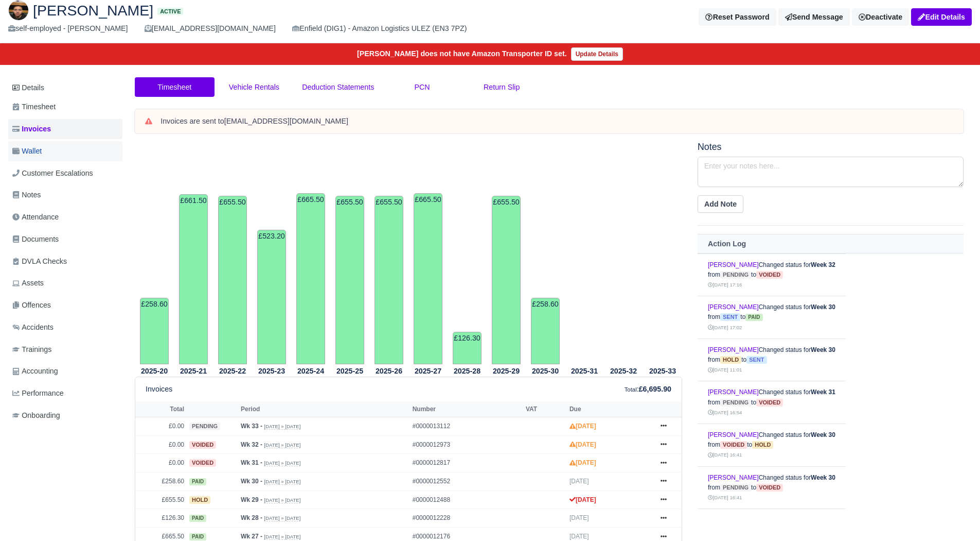 The image size is (980, 541). What do you see at coordinates (466, 481) in the screenshot?
I see `td: #0000012552` at bounding box center [466, 481].